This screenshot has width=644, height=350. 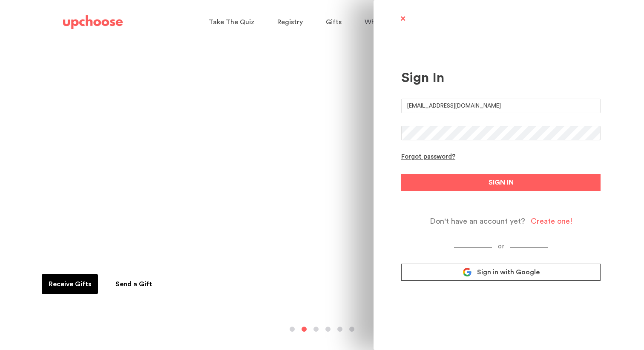 I want to click on input: E-mail, so click(x=501, y=106).